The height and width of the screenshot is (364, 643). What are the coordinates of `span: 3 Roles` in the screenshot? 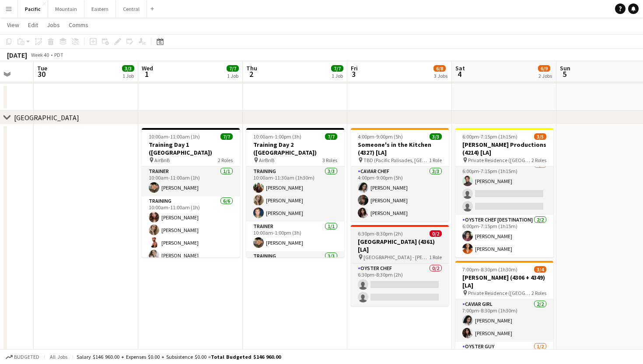 It's located at (330, 160).